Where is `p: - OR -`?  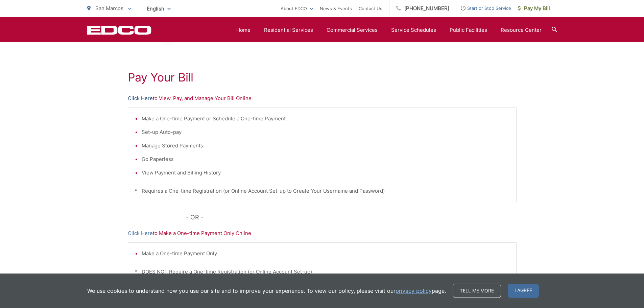 p: - OR - is located at coordinates (352, 217).